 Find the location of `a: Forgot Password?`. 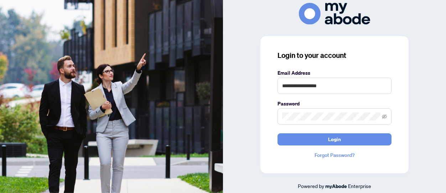

a: Forgot Password? is located at coordinates (335, 155).